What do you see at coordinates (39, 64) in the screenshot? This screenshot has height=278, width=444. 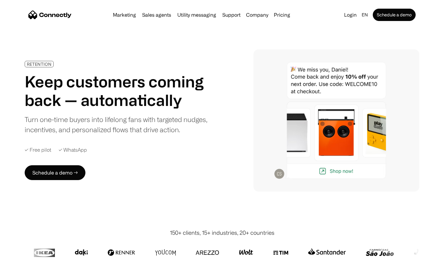 I see `div: RETENTION` at bounding box center [39, 64].